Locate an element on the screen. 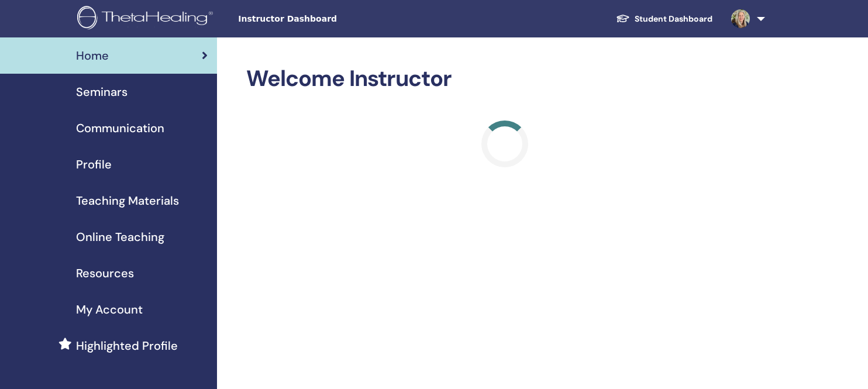  span: Profile is located at coordinates (93, 165).